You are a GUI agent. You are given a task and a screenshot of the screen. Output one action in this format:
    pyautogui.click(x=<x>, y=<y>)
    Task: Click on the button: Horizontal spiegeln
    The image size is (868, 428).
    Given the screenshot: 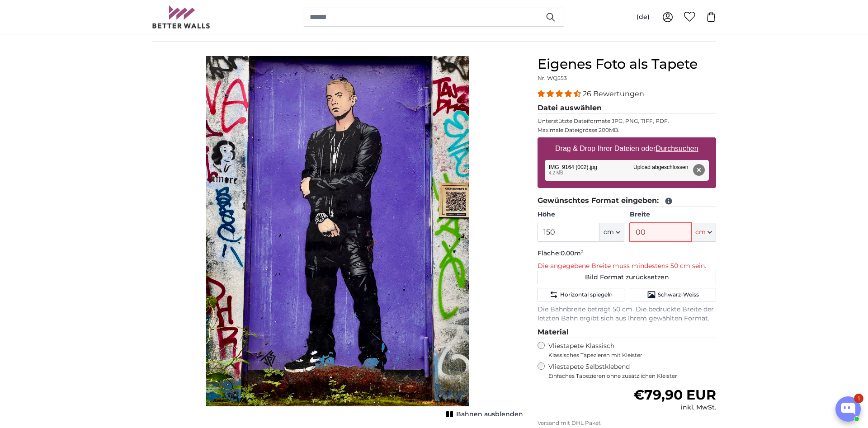 What is the action you would take?
    pyautogui.click(x=581, y=295)
    